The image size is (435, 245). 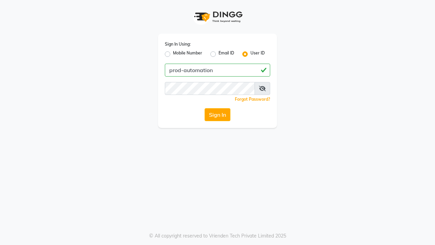 I want to click on label: Mobile Number, so click(x=187, y=54).